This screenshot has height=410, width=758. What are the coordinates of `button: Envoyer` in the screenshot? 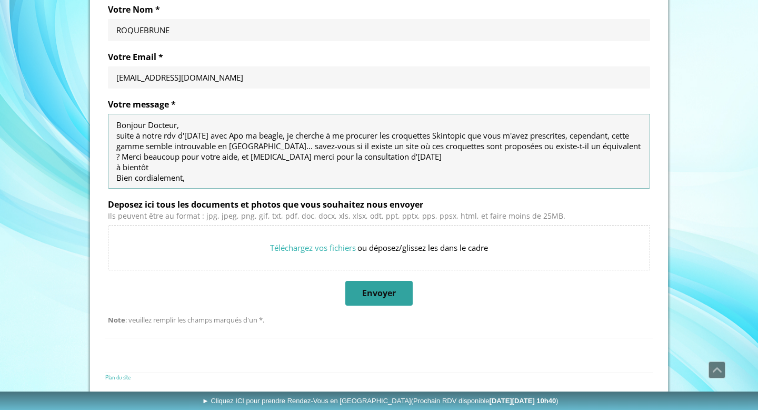 It's located at (379, 293).